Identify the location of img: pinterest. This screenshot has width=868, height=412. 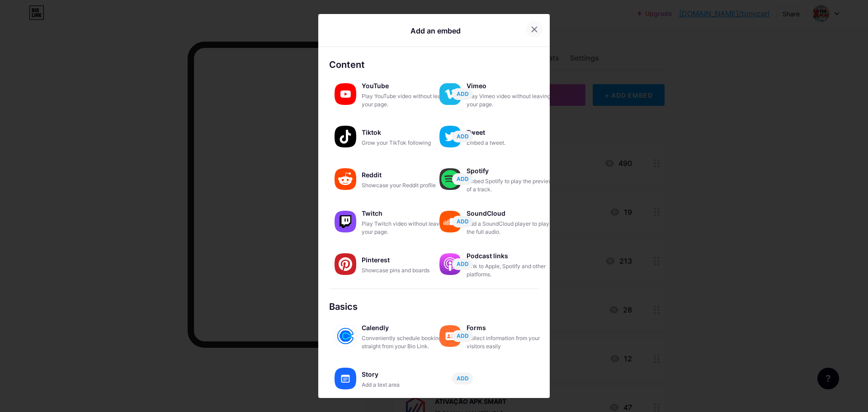
(345, 264).